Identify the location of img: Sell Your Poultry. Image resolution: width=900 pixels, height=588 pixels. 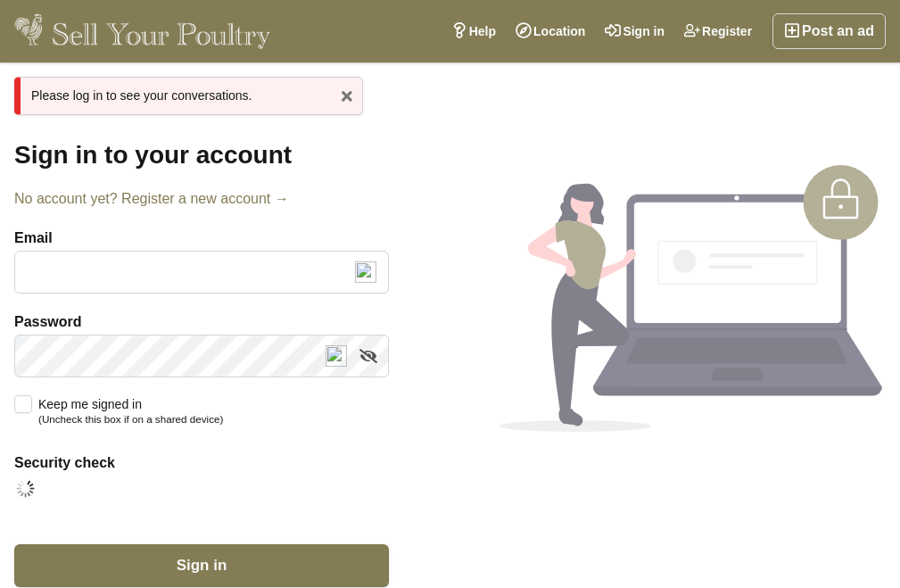
(142, 31).